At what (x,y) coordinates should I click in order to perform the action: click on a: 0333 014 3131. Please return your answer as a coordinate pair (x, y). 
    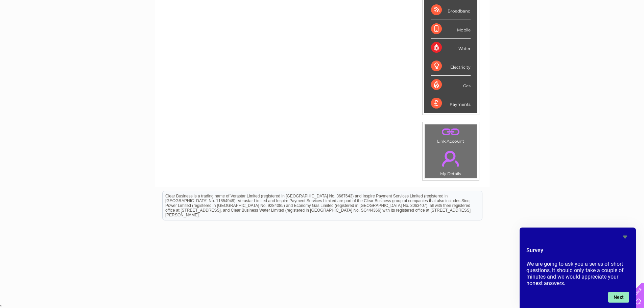
    Looking at the image, I should click on (540, 7).